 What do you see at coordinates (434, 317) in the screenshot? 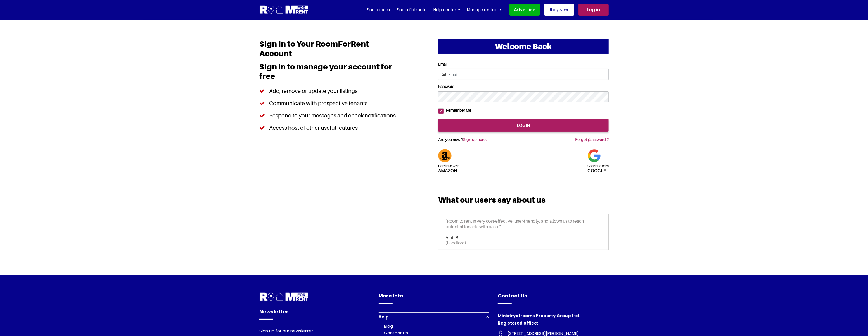
I see `button: Help` at bounding box center [434, 317].